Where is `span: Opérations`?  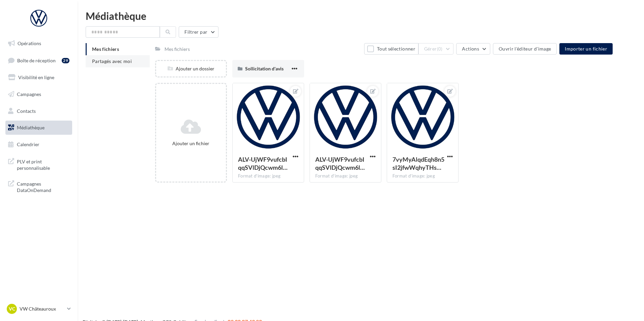 span: Opérations is located at coordinates (30, 43).